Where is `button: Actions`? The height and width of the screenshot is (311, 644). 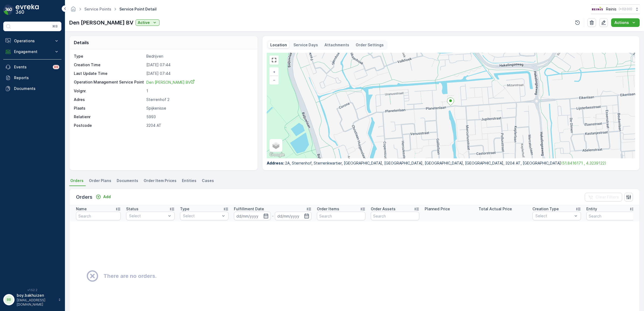
button: Actions is located at coordinates (626, 22).